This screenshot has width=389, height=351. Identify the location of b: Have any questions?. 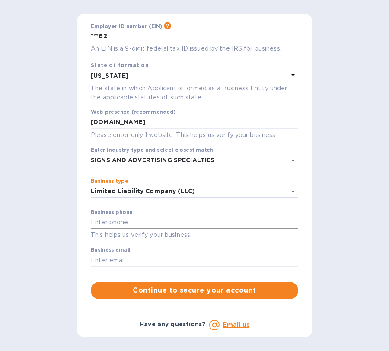
(172, 324).